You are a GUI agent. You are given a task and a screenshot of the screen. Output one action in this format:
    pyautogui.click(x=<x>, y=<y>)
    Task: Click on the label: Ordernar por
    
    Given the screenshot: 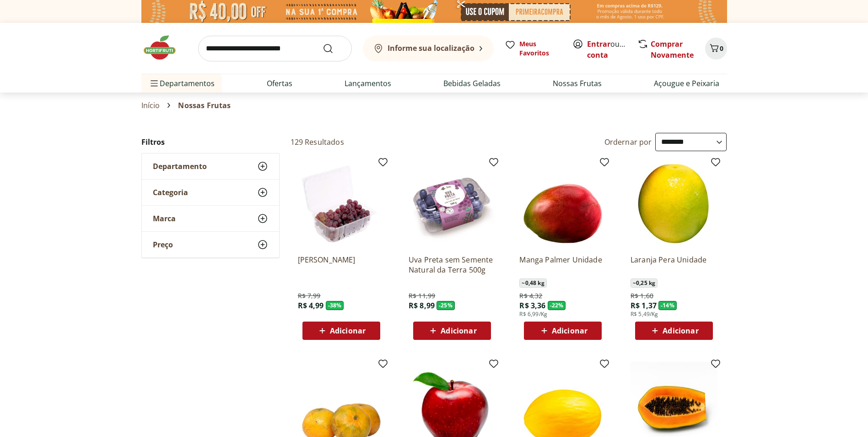 What is the action you would take?
    pyautogui.click(x=628, y=142)
    